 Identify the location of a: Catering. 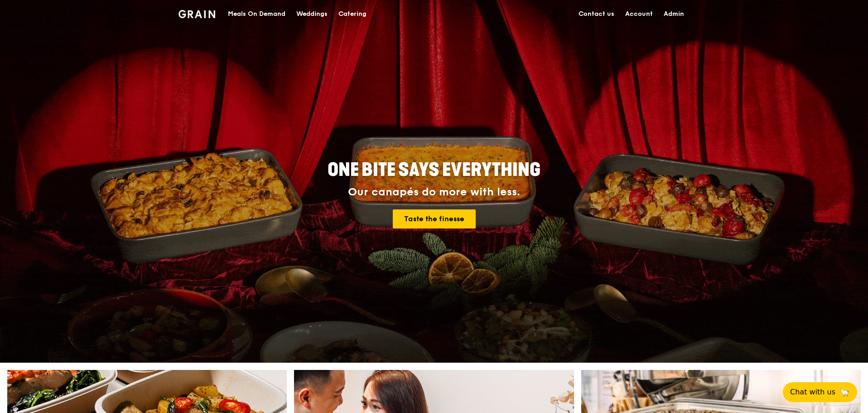
(353, 14).